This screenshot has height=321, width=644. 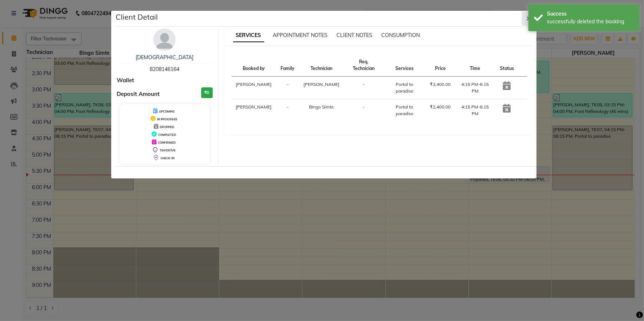 I want to click on span: CLIENT NOTES, so click(x=355, y=35).